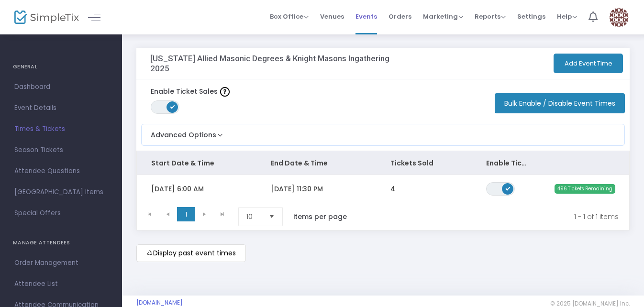  I want to click on button: Select, so click(272, 216).